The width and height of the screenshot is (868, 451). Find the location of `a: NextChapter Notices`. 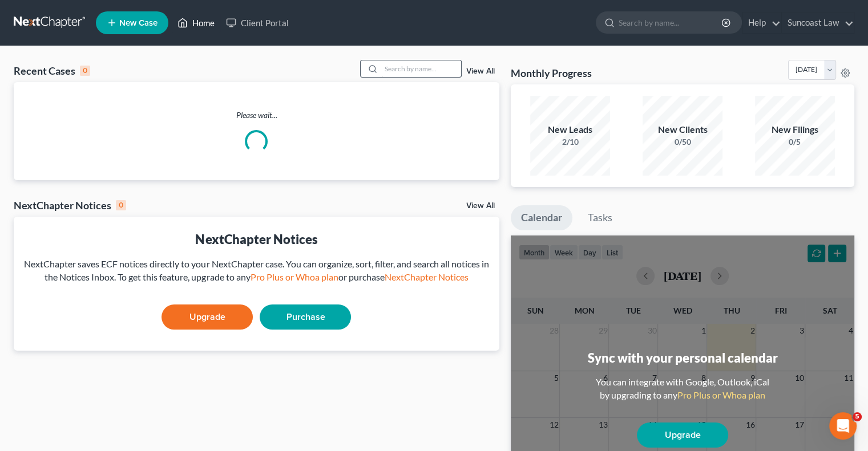

a: NextChapter Notices is located at coordinates (426, 277).